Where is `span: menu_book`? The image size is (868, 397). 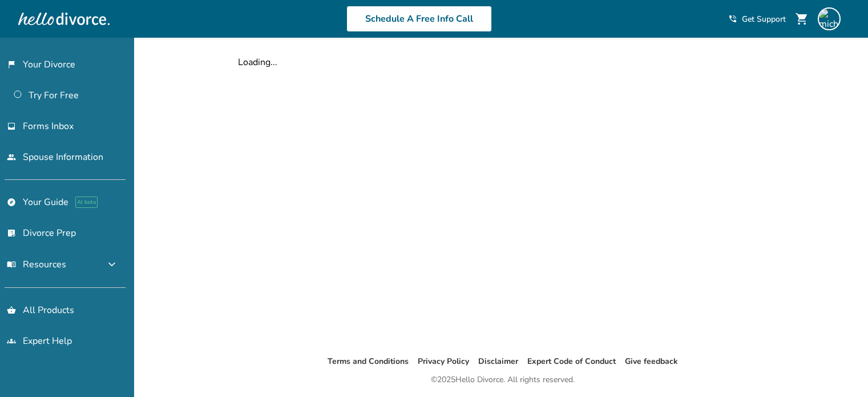 span: menu_book is located at coordinates (12, 265).